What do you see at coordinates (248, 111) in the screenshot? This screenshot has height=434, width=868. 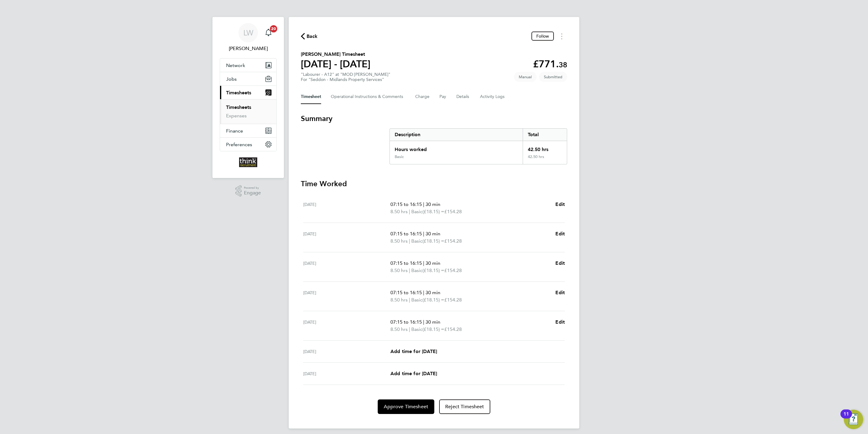 I see `div: Timesheets` at bounding box center [248, 111].